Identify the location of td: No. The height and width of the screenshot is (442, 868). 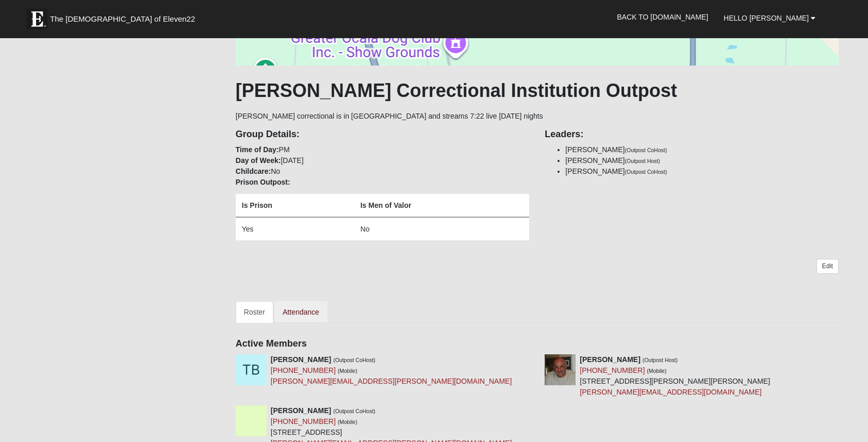
(442, 228).